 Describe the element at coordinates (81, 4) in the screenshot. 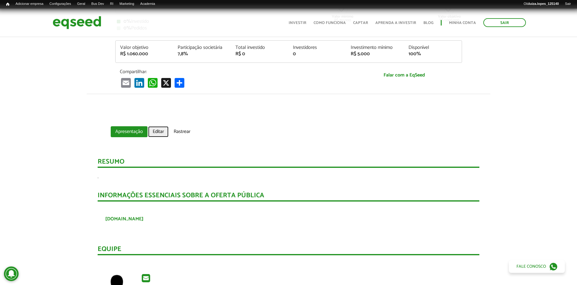

I see `a: Geral` at that location.